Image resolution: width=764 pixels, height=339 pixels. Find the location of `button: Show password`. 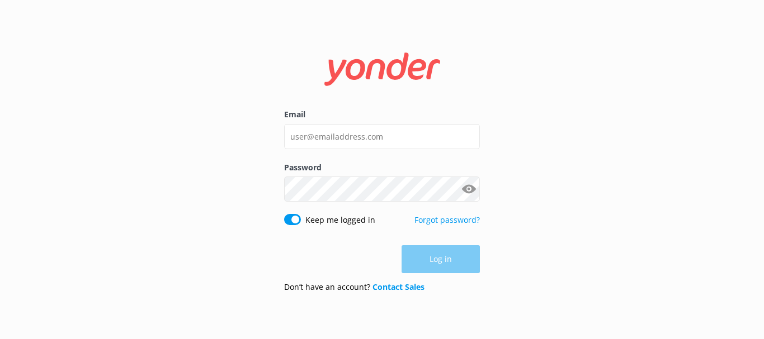

button: Show password is located at coordinates (468, 190).